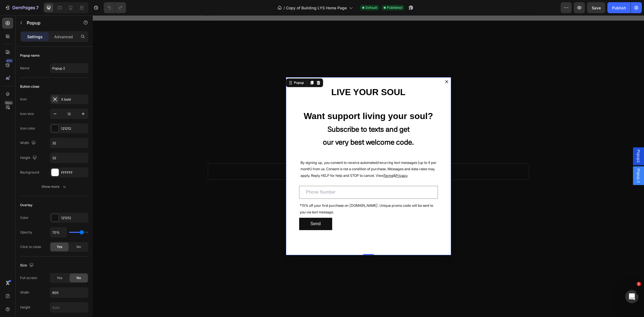 The width and height of the screenshot is (644, 317). What do you see at coordinates (276, 151) in the screenshot?
I see `div: Dialog body` at bounding box center [276, 151].